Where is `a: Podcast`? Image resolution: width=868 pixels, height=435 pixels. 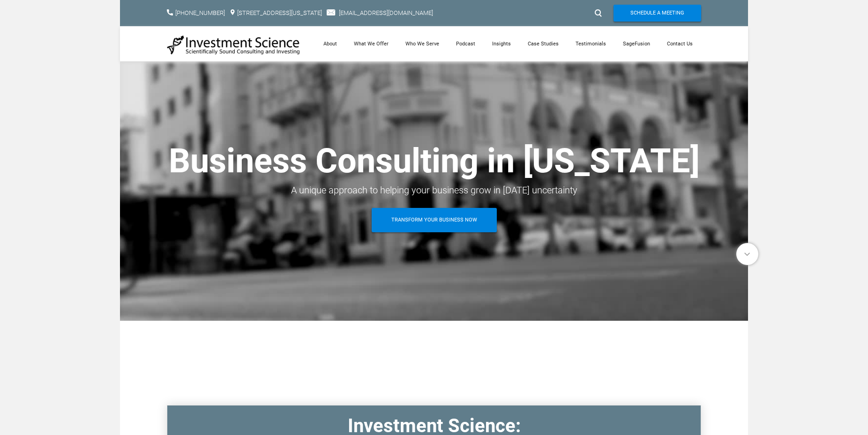 a: Podcast is located at coordinates (465, 43).